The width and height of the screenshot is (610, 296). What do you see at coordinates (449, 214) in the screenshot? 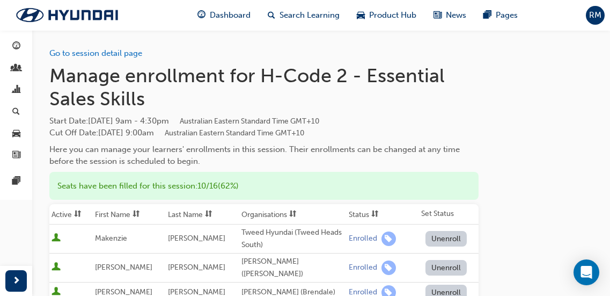
I see `th: Set Status` at bounding box center [449, 214].